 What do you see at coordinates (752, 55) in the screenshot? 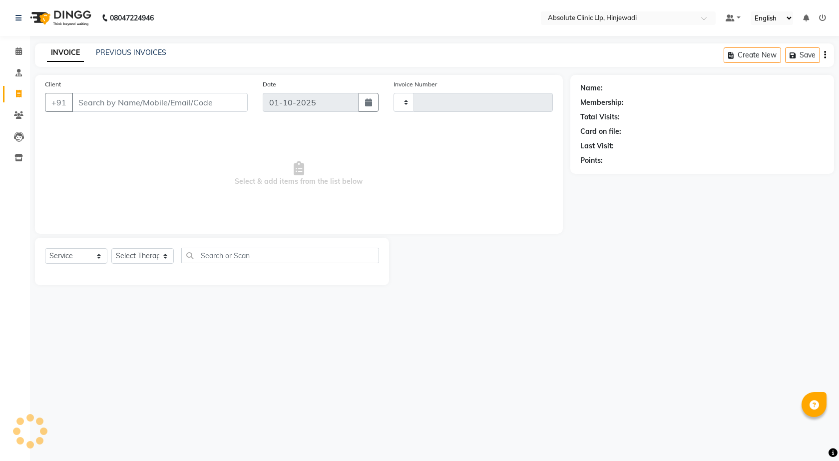
I see `button: Create New` at bounding box center [752, 55].